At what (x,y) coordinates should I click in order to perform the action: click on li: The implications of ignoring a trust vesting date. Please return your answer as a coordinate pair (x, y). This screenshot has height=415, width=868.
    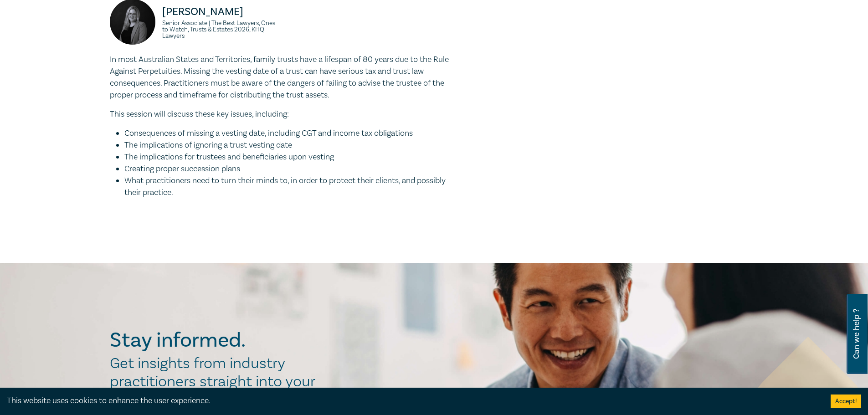
    Looking at the image, I should click on (290, 146).